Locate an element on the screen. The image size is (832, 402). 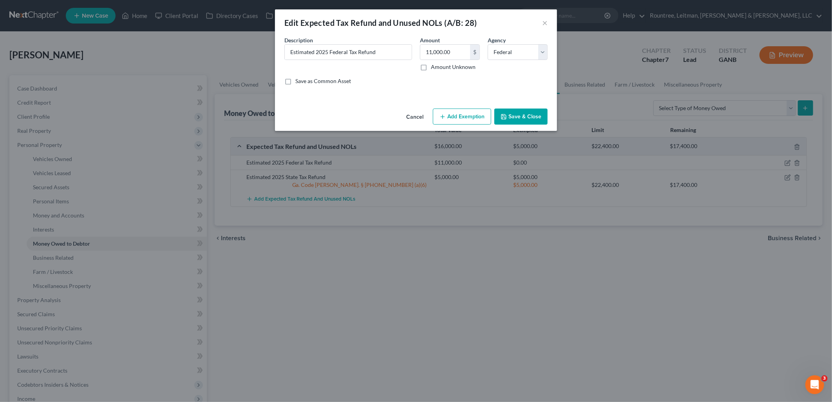
span: 3 is located at coordinates (825, 379).